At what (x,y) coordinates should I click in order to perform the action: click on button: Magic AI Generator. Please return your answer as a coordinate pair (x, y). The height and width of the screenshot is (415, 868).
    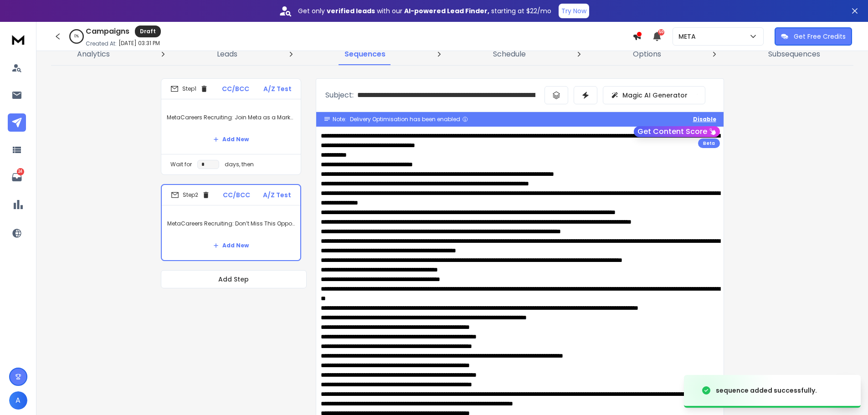
    Looking at the image, I should click on (654, 95).